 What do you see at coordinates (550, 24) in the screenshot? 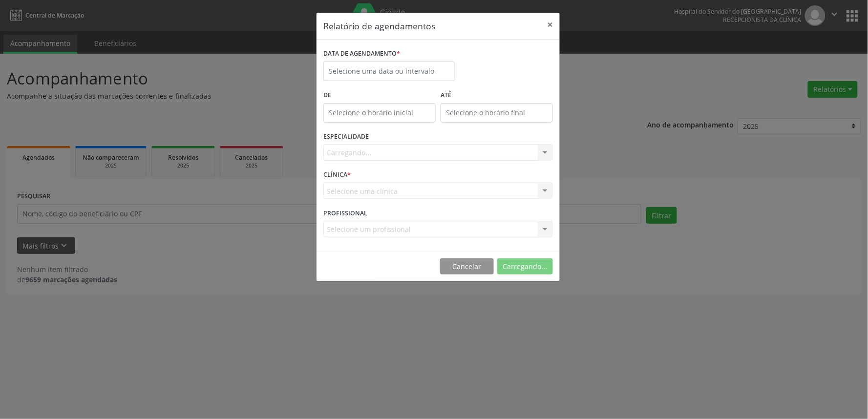
I see `button: Close` at bounding box center [550, 24].